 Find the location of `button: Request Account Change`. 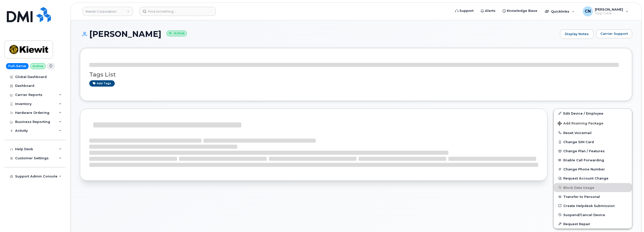

button: Request Account Change is located at coordinates (593, 178).